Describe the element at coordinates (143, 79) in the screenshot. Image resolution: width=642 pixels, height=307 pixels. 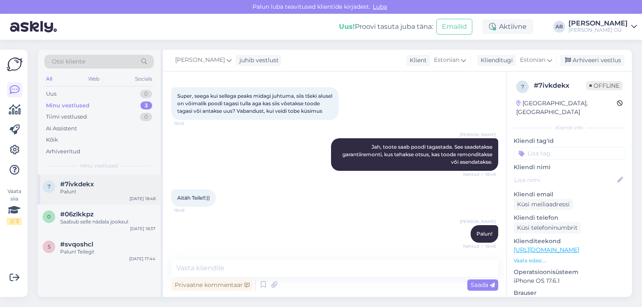
I see `div: Socials` at that location.